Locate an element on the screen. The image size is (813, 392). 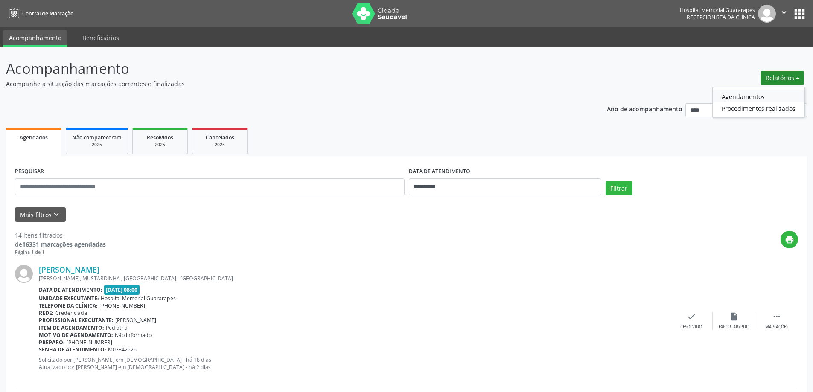
i: check is located at coordinates (691, 317).